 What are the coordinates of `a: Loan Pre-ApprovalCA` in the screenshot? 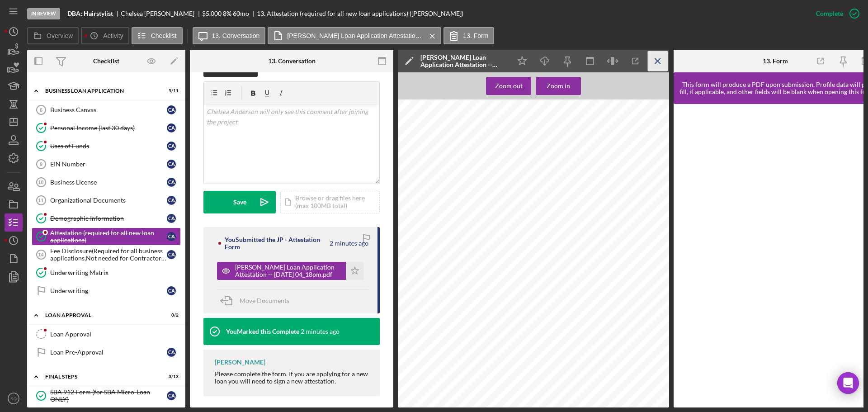 It's located at (106, 352).